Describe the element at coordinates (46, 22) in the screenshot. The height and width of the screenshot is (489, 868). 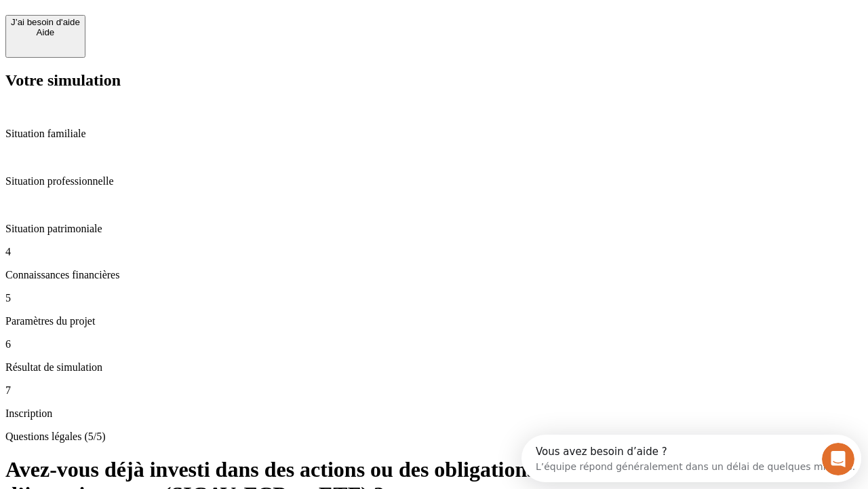
I see `div: J’ai besoin d'aide` at that location.